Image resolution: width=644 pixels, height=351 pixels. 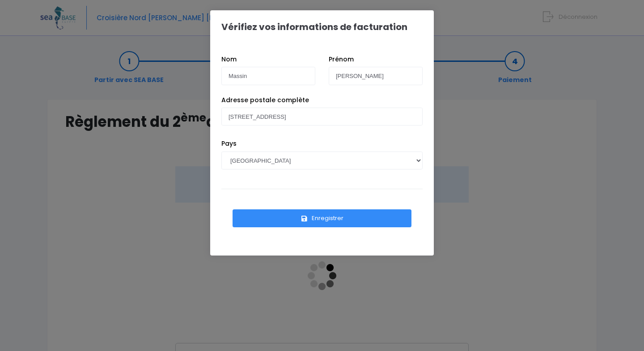 I want to click on label: Nom, so click(x=229, y=59).